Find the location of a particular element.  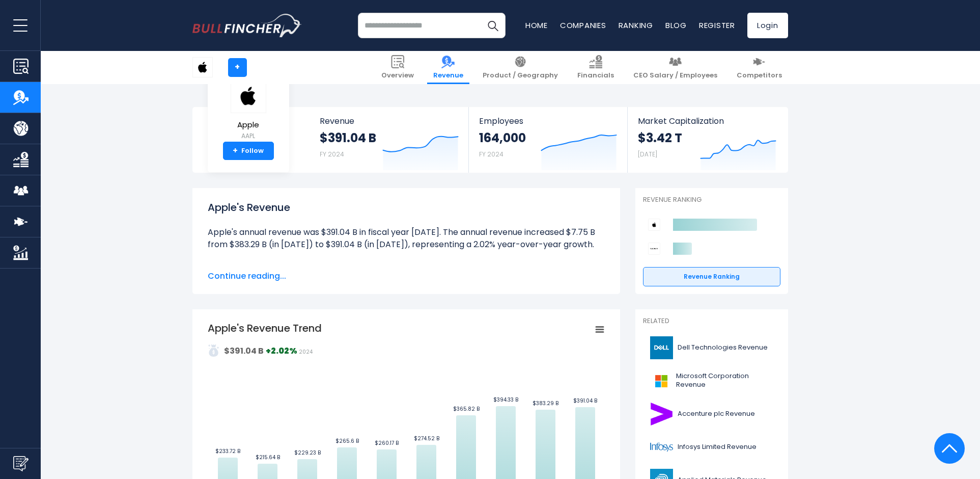

a: Revenue is located at coordinates (448, 68).